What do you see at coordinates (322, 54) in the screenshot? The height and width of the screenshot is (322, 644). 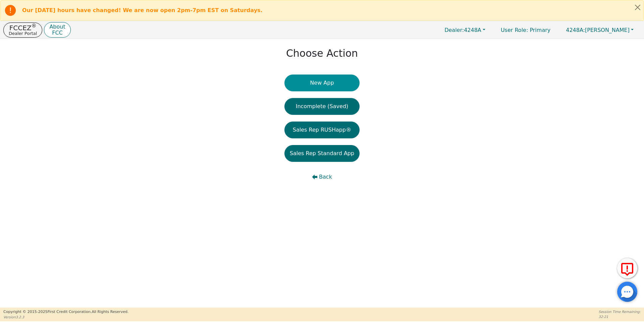 I see `h1: Choose Action` at bounding box center [322, 54].